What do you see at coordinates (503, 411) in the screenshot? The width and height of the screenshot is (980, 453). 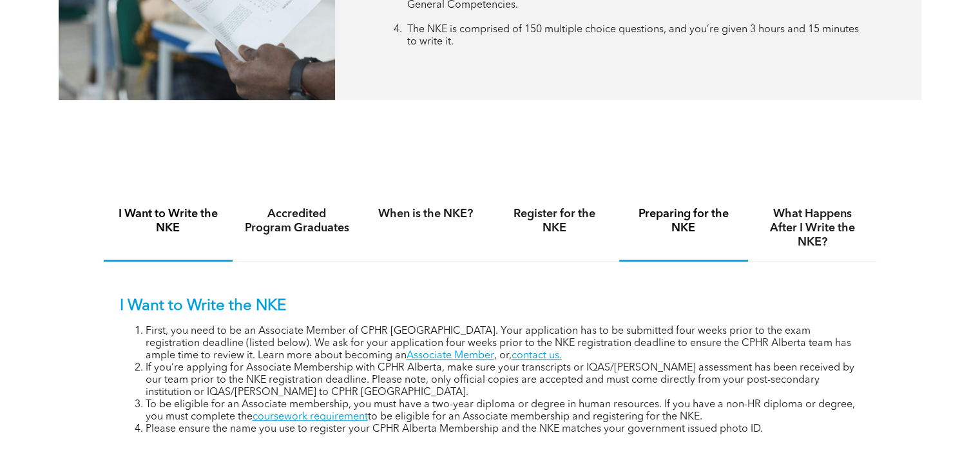 I see `li: To be eligible for an Associate membership, you must have a two-year diploma or degree in human r...` at bounding box center [503, 411].